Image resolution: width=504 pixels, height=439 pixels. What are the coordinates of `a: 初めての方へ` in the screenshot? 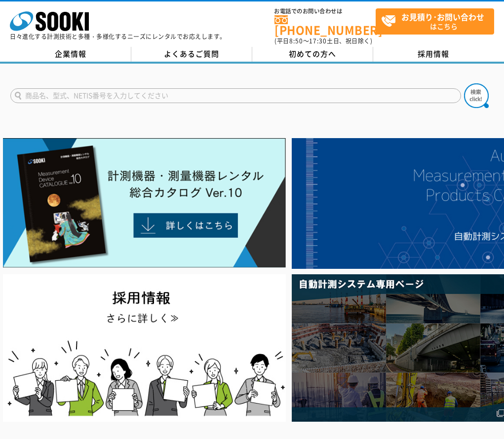 It's located at (312, 54).